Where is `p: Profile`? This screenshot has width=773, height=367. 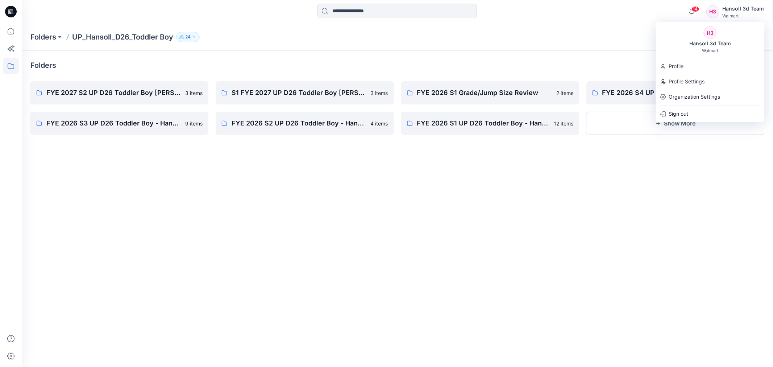 p: Profile is located at coordinates (676, 66).